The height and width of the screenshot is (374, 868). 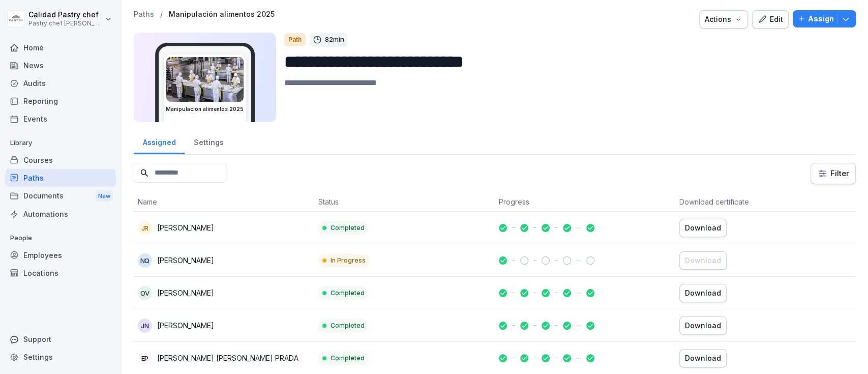 What do you see at coordinates (61, 83) in the screenshot?
I see `a: Audits` at bounding box center [61, 83].